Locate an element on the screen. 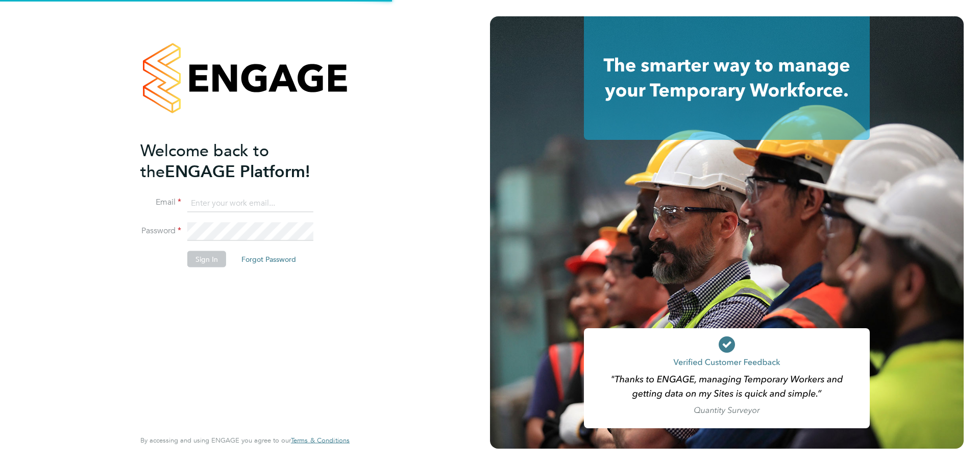 Image resolution: width=980 pixels, height=465 pixels. span: Terms & Conditions is located at coordinates (320, 440).